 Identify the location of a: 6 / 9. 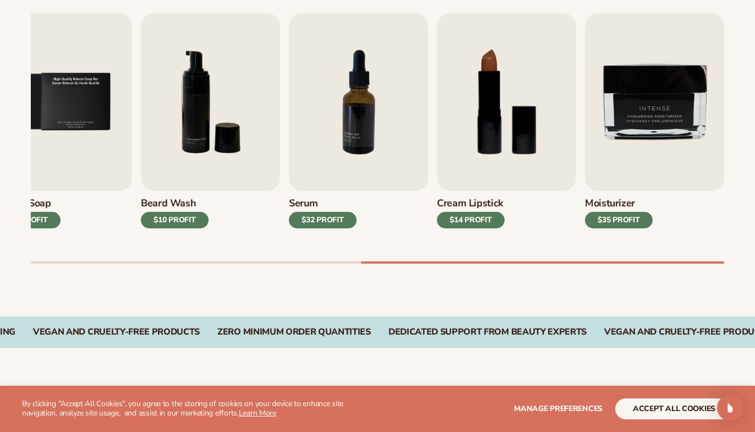
(210, 128).